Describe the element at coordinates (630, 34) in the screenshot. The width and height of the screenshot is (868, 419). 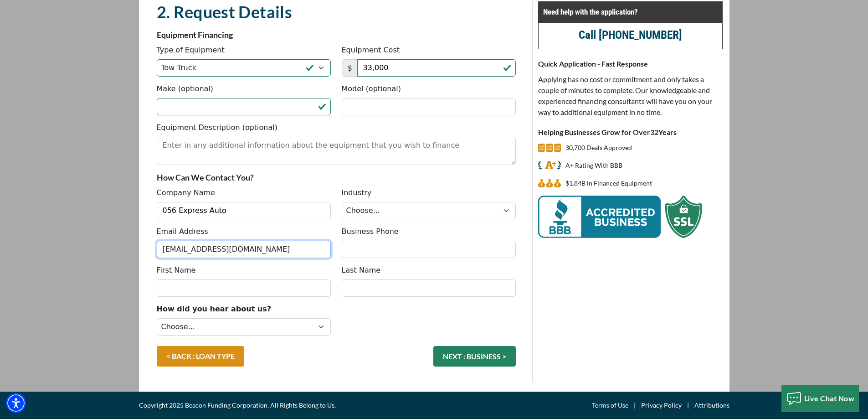
I see `a: call (312) 837-0611` at that location.